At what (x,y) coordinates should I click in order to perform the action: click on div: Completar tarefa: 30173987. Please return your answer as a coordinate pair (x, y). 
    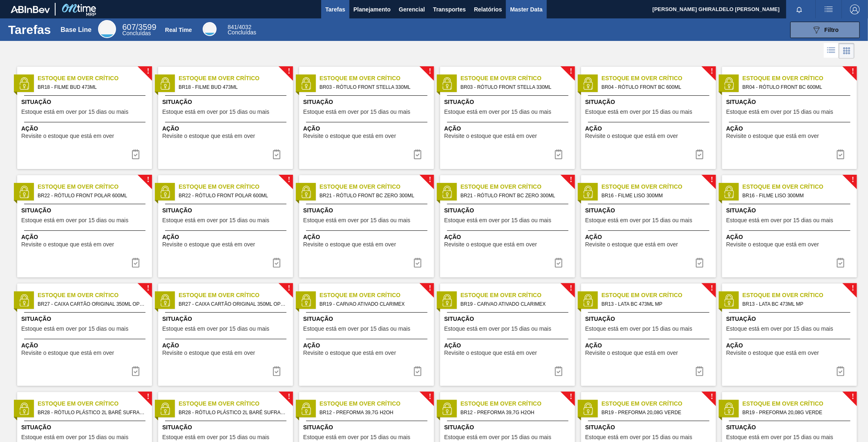
    Looking at the image, I should click on (841, 371).